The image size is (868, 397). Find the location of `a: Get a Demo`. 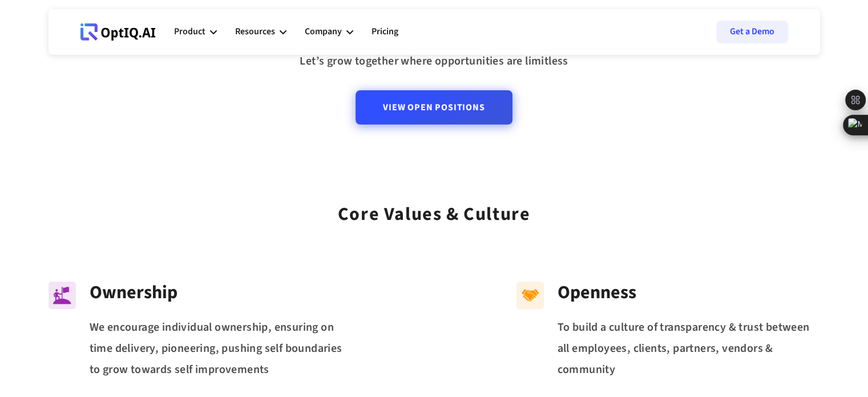

a: Get a Demo is located at coordinates (752, 32).